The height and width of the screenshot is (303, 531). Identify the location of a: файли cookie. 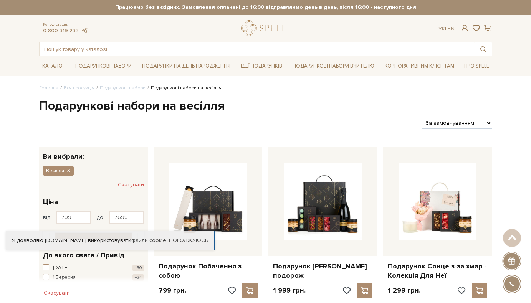
(149, 240).